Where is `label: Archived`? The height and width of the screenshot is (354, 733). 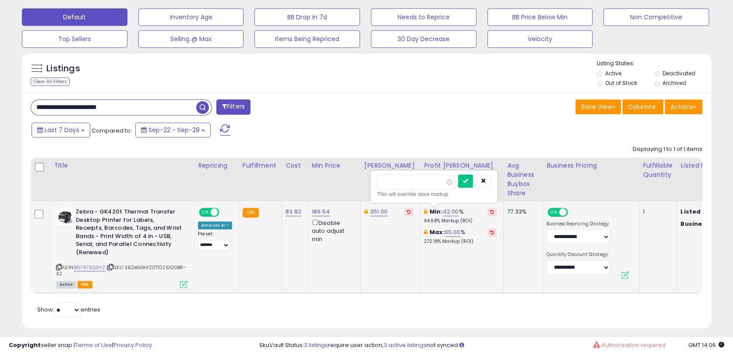 label: Archived is located at coordinates (674, 83).